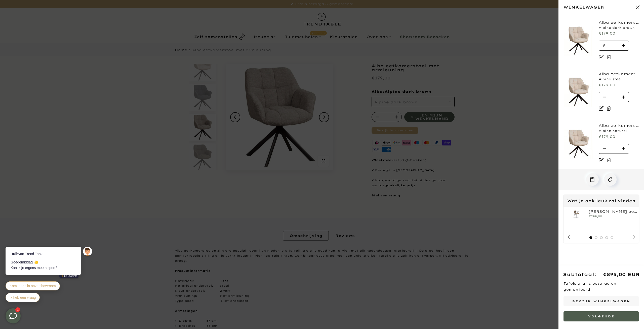  What do you see at coordinates (598, 7) in the screenshot?
I see `span: Winkelwagen` at bounding box center [598, 7].